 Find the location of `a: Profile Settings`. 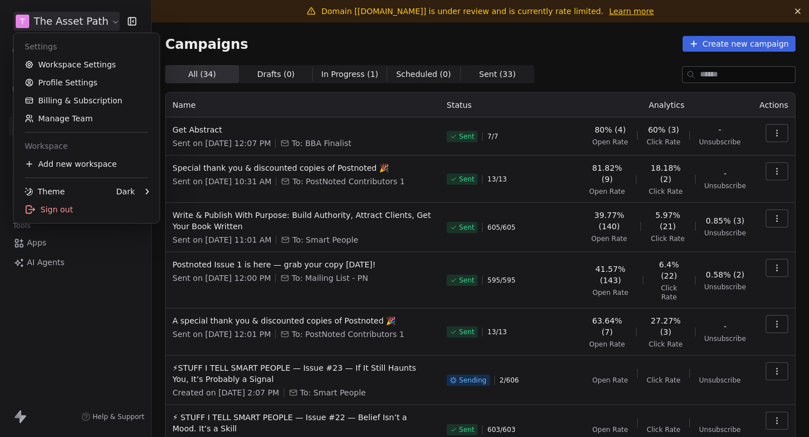

a: Profile Settings is located at coordinates (87, 83).